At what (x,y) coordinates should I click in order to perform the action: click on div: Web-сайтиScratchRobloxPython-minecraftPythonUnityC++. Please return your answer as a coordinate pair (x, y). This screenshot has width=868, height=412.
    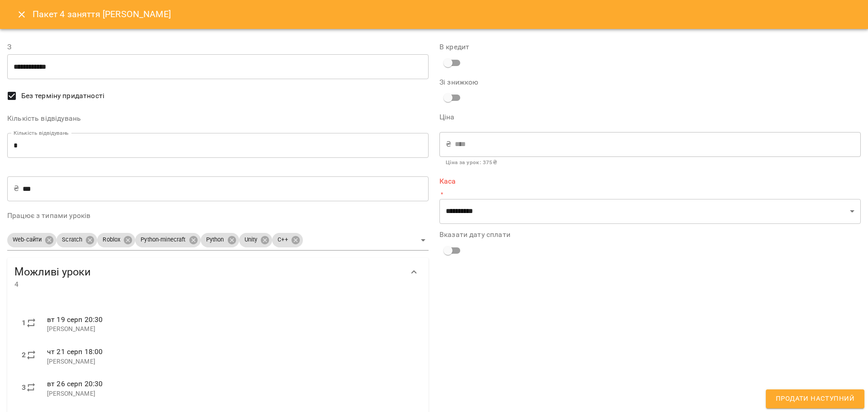
    Looking at the image, I should click on (218, 240).